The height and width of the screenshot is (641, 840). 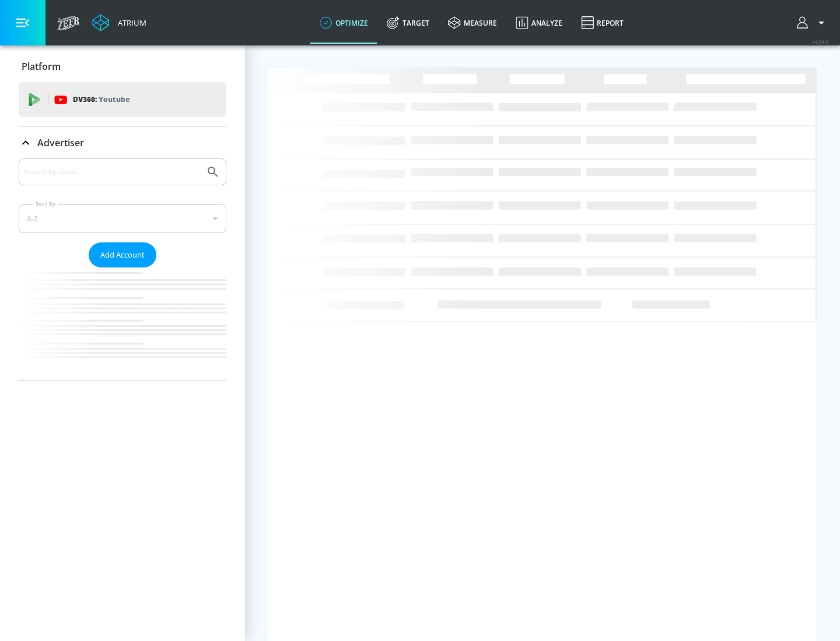 What do you see at coordinates (61, 143) in the screenshot?
I see `p: Advertiser` at bounding box center [61, 143].